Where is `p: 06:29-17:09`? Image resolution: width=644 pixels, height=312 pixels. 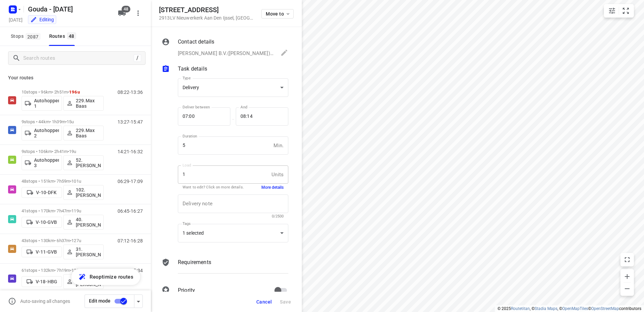 p: 06:29-17:09 is located at coordinates (130, 181).